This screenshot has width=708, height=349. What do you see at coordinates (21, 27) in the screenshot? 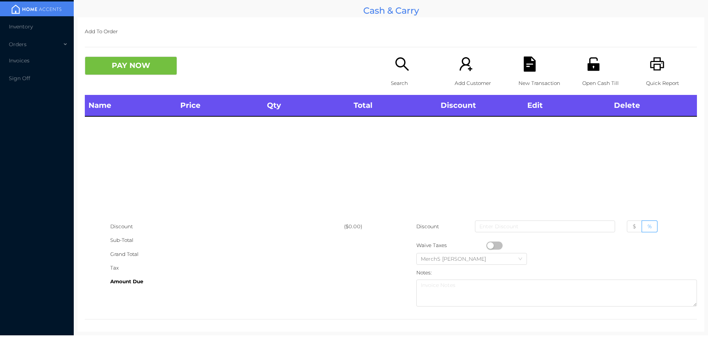
I see `span: Inventory` at bounding box center [21, 27].